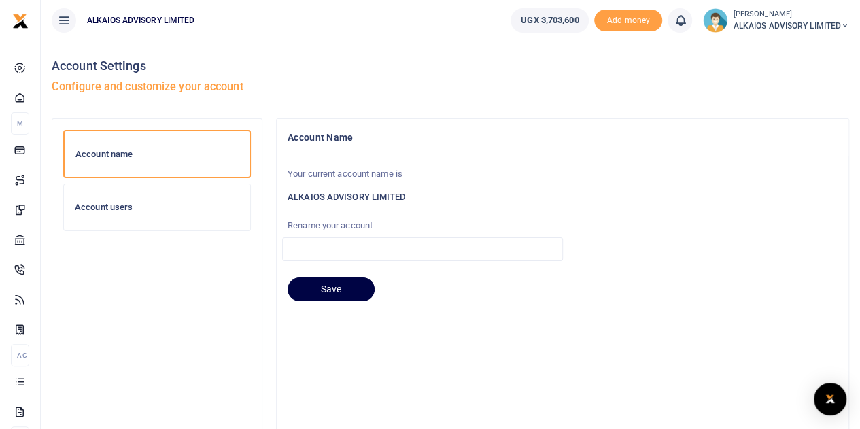 This screenshot has height=429, width=860. What do you see at coordinates (628, 19) in the screenshot?
I see `a: Add money` at bounding box center [628, 19].